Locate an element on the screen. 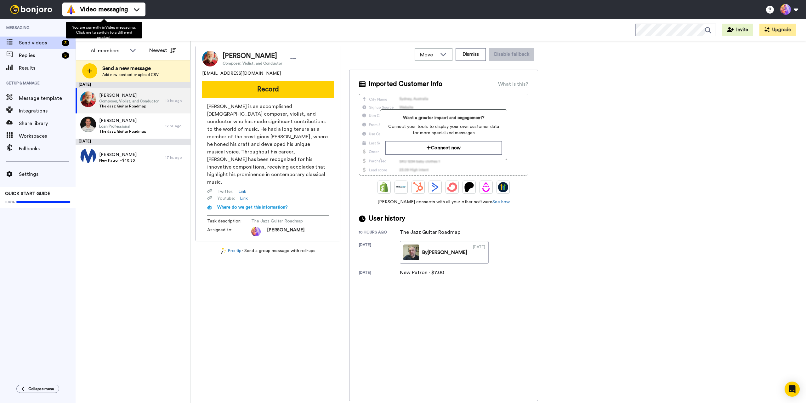  button: Dismiss is located at coordinates (471, 54).